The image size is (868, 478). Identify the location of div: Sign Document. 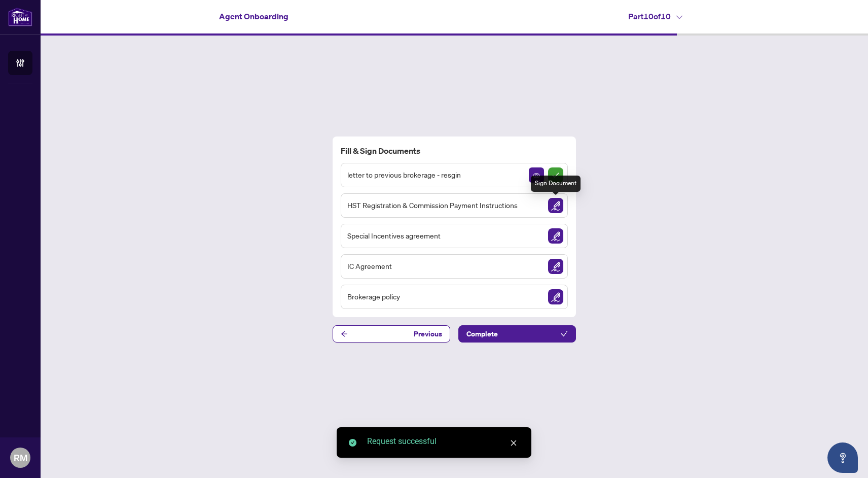
(556, 184).